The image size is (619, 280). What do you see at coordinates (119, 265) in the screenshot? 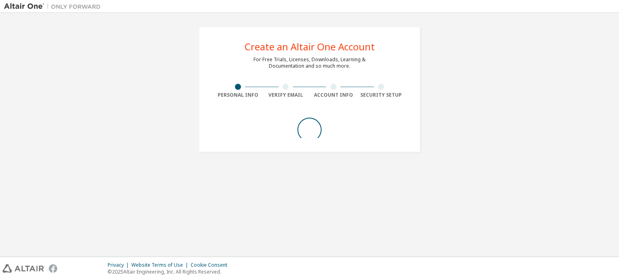
I see `div: Privacy` at bounding box center [119, 265].